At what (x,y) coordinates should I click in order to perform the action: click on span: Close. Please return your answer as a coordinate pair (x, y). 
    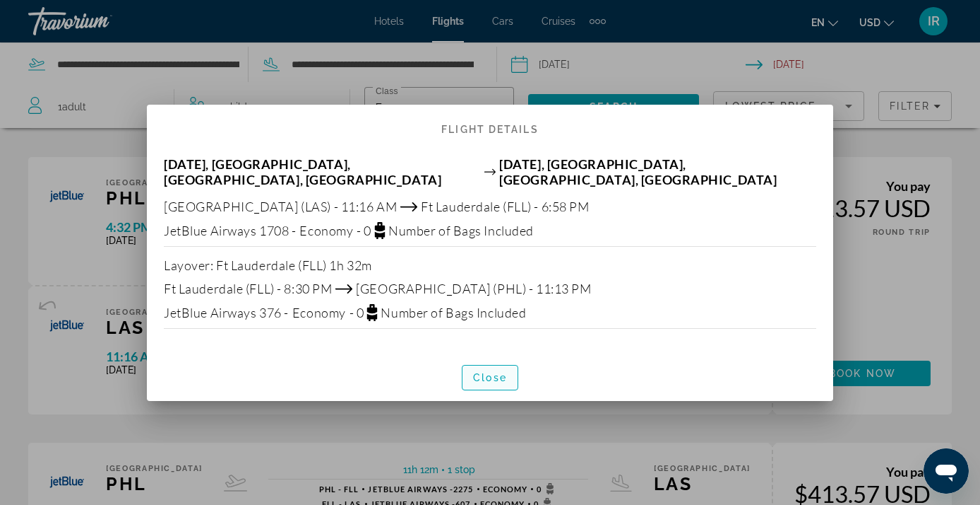
    Looking at the image, I should click on (490, 377).